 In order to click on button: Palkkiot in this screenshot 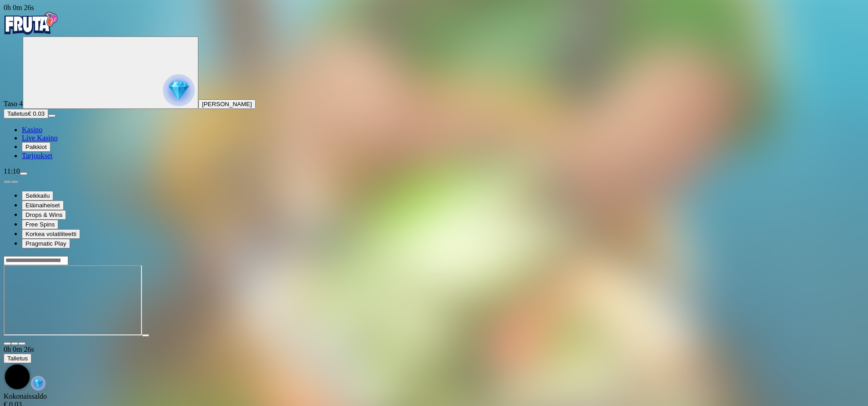, I will do `click(36, 147)`.